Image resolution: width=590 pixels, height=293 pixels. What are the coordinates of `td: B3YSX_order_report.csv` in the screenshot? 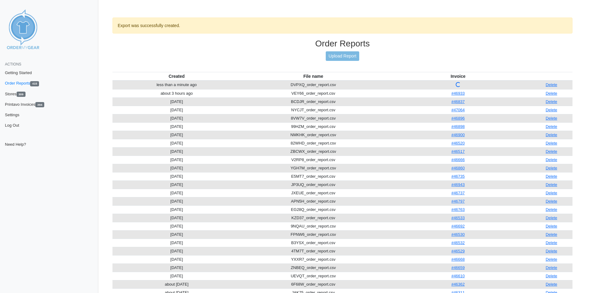 It's located at (313, 242).